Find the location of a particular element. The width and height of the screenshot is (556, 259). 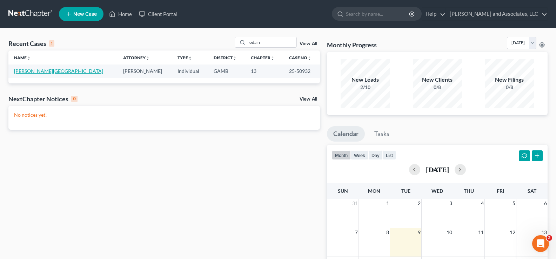

span: 4 is located at coordinates (483, 204).